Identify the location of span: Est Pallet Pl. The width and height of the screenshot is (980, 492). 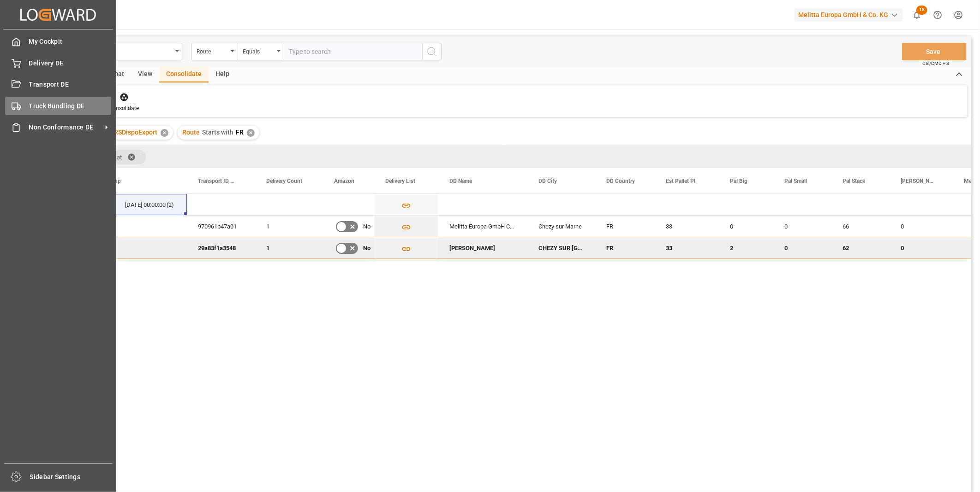
(680, 181).